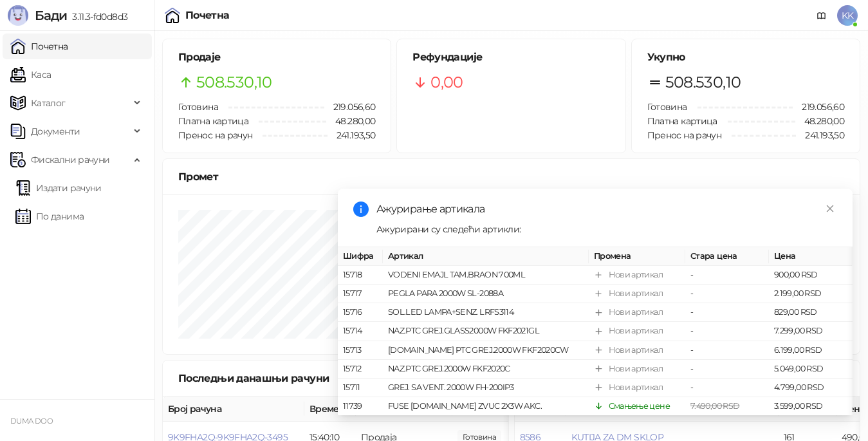  I want to click on a: Close, so click(830, 209).